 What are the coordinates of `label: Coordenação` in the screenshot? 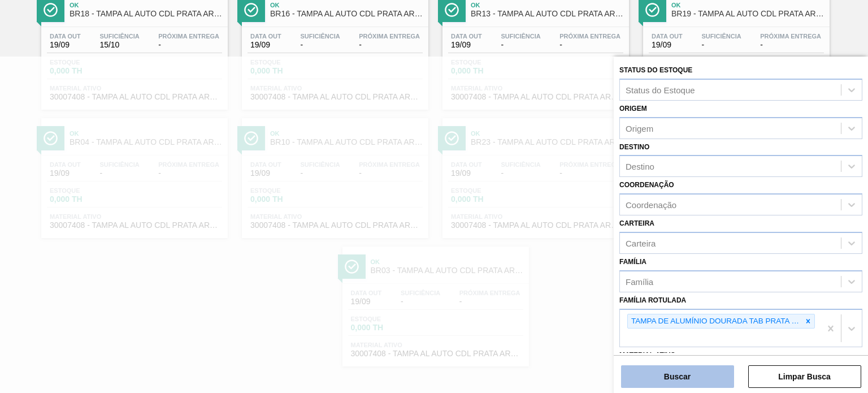 It's located at (646, 185).